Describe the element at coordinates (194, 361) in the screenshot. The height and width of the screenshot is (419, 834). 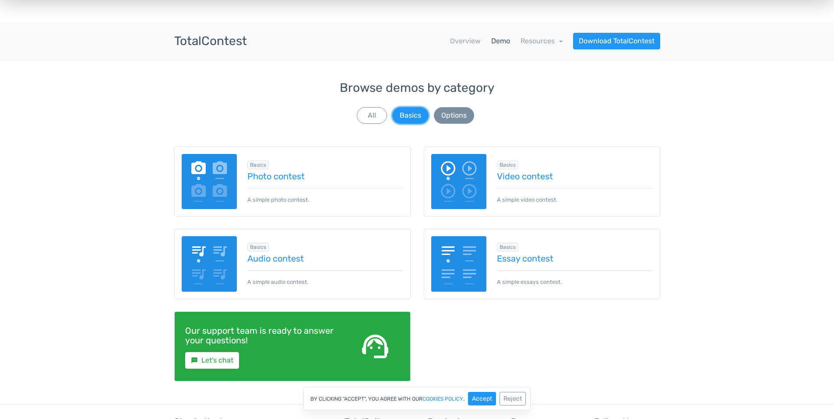
I see `small: sms` at that location.